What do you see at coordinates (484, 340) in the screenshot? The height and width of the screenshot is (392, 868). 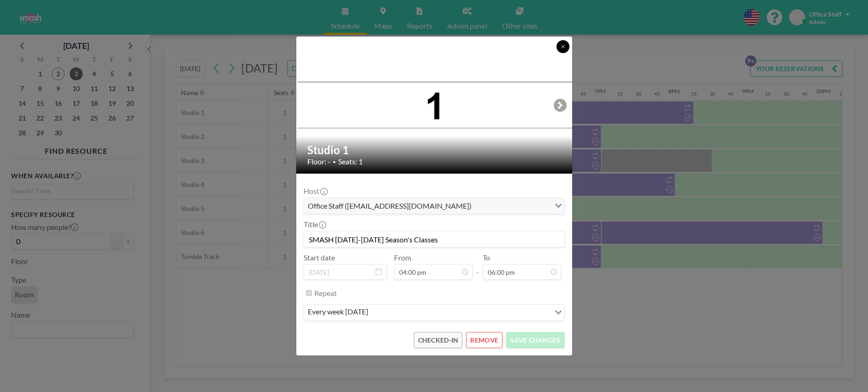 I see `button: REMOVE` at bounding box center [484, 340].